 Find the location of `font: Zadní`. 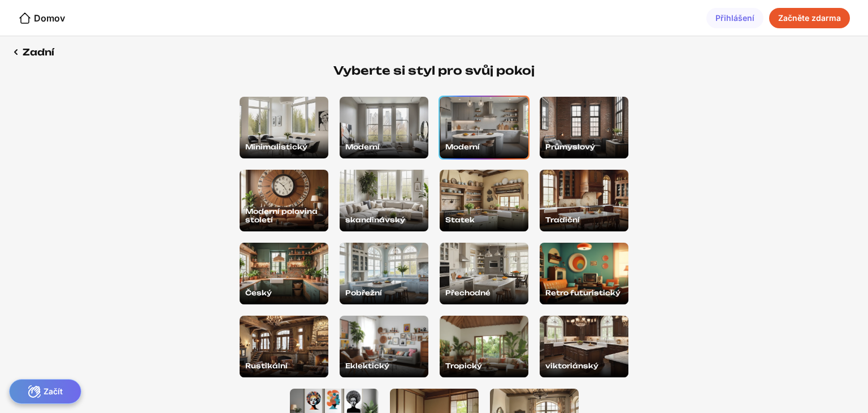

font: Zadní is located at coordinates (38, 52).